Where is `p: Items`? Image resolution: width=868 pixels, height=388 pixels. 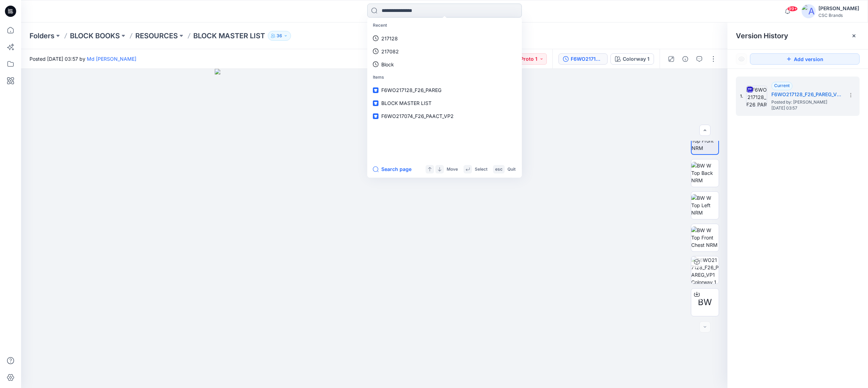 p: Items is located at coordinates (444, 77).